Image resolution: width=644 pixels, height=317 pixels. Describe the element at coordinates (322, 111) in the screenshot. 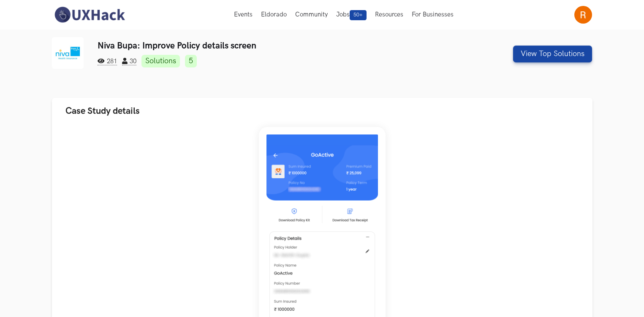

I see `button: Case Study details` at that location.